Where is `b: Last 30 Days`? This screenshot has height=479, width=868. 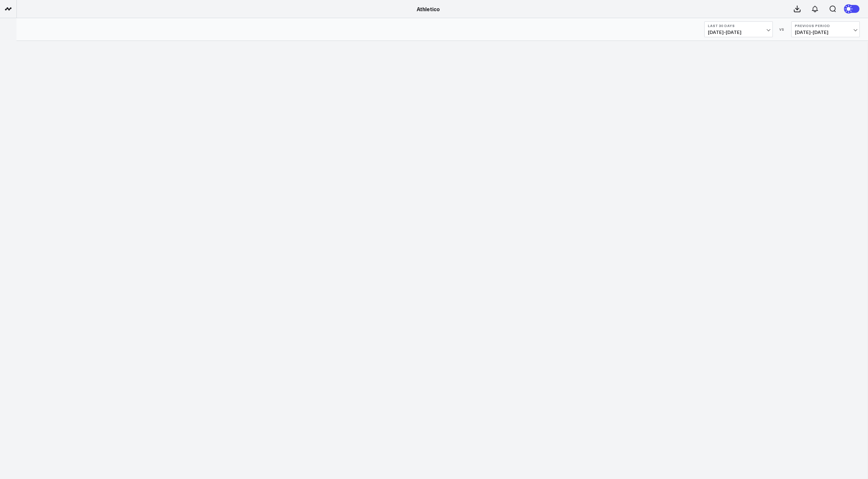
b: Last 30 Days is located at coordinates (738, 26).